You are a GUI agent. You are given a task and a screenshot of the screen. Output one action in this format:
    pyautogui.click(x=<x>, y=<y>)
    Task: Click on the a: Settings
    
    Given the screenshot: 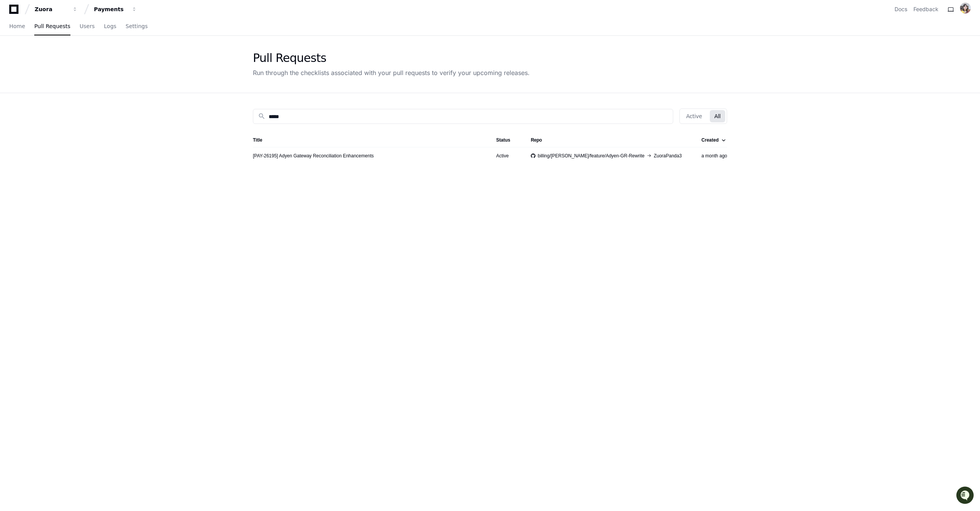 What is the action you would take?
    pyautogui.click(x=137, y=27)
    